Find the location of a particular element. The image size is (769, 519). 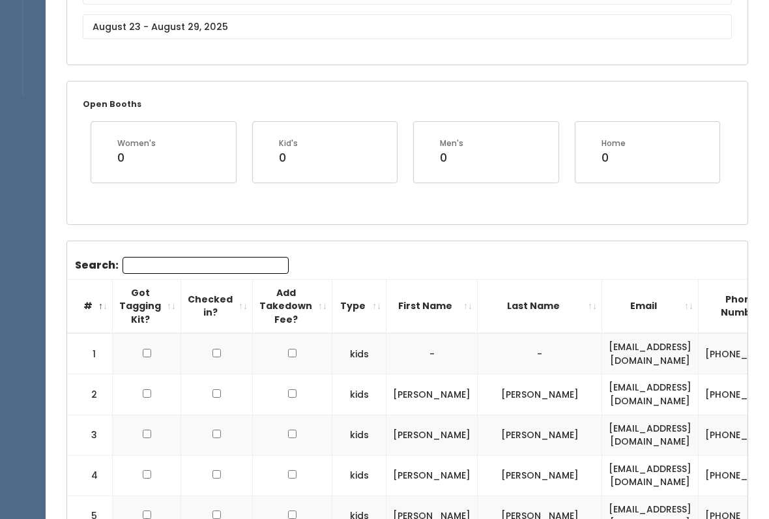

label: Search: is located at coordinates (182, 265).